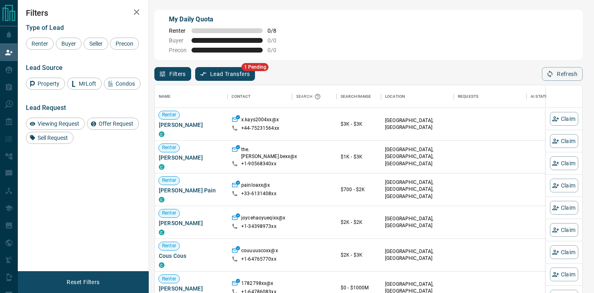 This screenshot has width=594, height=293. Describe the element at coordinates (55, 124) in the screenshot. I see `div: Viewing Request` at that location.